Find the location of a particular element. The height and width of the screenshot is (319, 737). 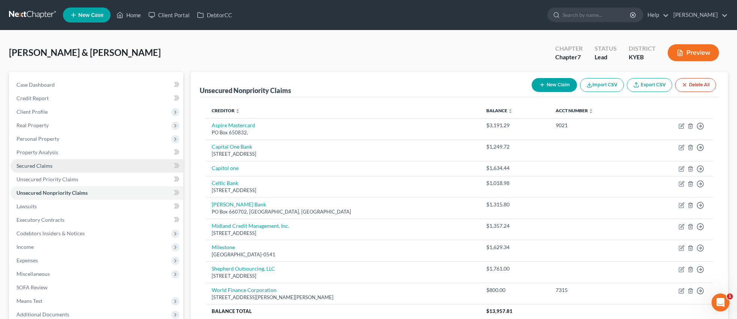

div: Status is located at coordinates (606, 48).